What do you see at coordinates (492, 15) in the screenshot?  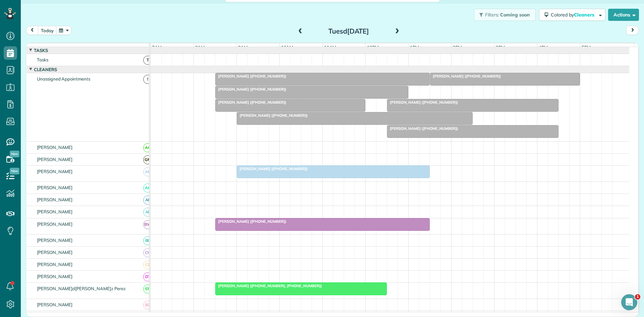 I see `span: Filters:` at bounding box center [492, 15].